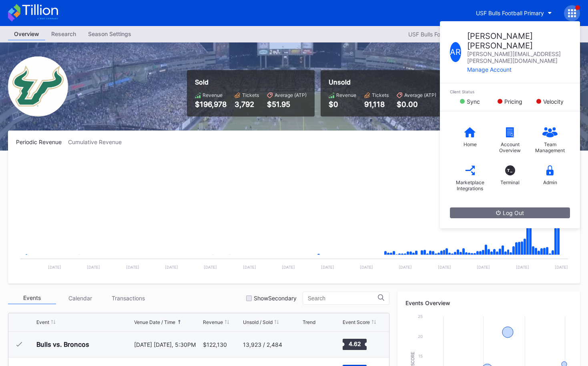 The width and height of the screenshot is (588, 366). Describe the element at coordinates (342, 299) in the screenshot. I see `input: Search` at that location.